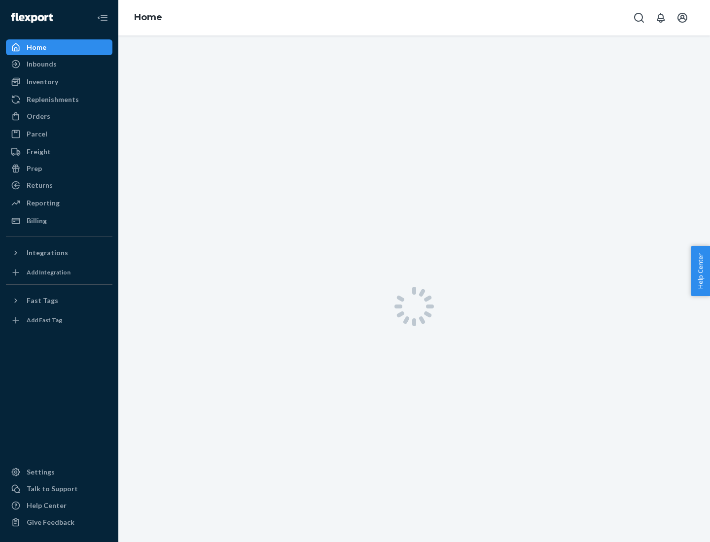  I want to click on img: Flexport logo, so click(32, 18).